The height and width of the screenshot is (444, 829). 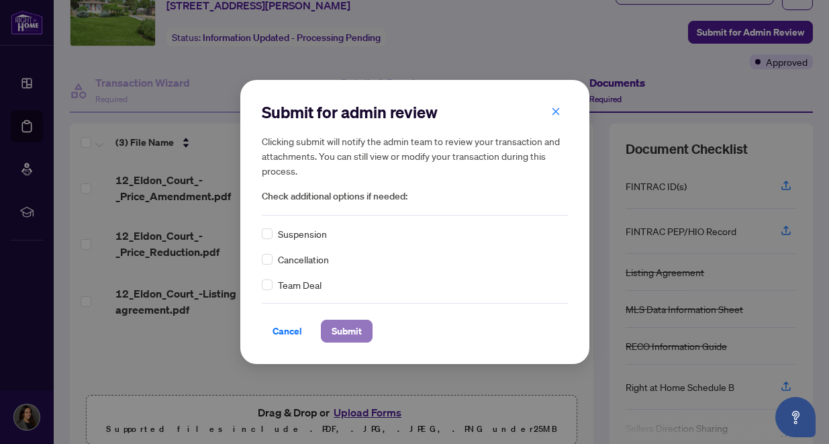 I want to click on button: Open asap, so click(x=795, y=417).